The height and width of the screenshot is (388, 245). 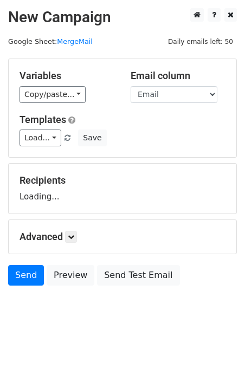 What do you see at coordinates (43, 119) in the screenshot?
I see `a: Templates` at bounding box center [43, 119].